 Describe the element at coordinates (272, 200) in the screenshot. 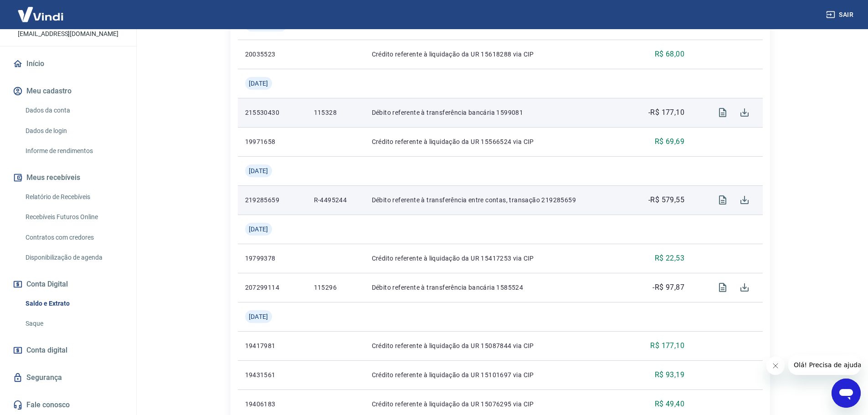

I see `p: 219285659` at that location.